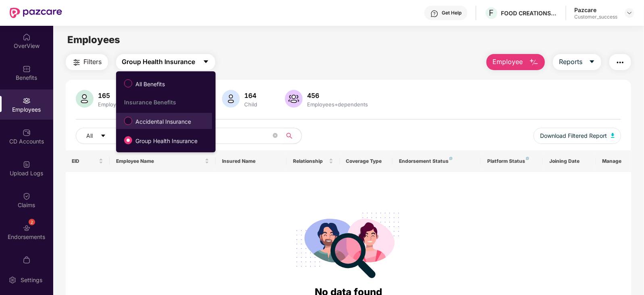 The height and width of the screenshot is (295, 644). Describe the element at coordinates (577, 62) in the screenshot. I see `button: Reportscaret-down` at that location.